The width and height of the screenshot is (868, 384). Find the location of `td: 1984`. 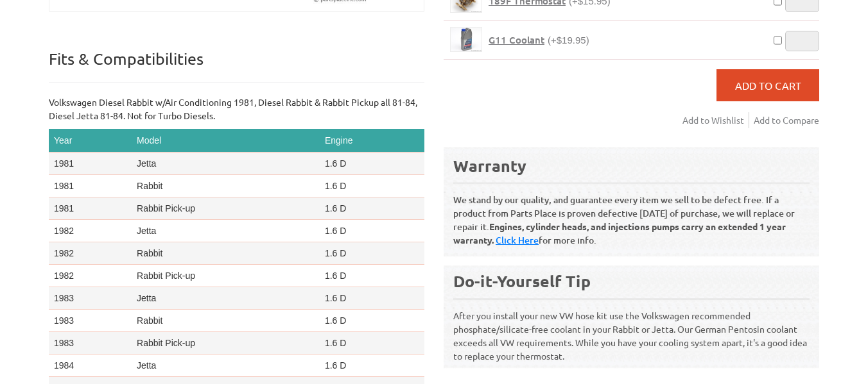

td: 1984 is located at coordinates (90, 366).